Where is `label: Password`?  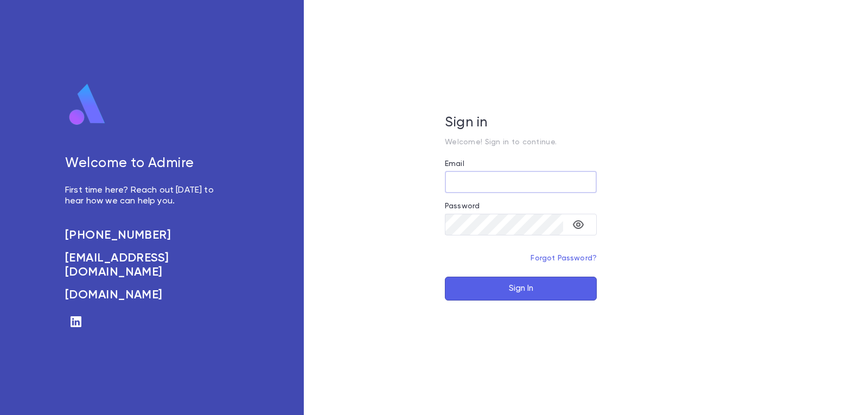
label: Password is located at coordinates (462, 206).